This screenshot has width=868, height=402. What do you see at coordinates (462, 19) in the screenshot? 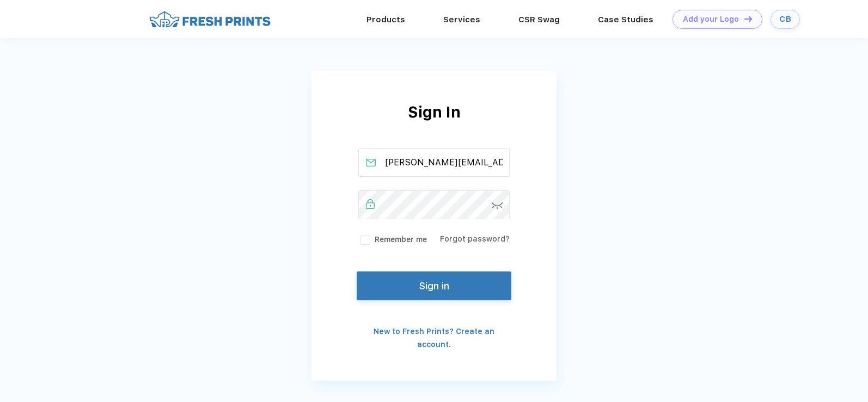
I see `a: Services` at bounding box center [462, 19].